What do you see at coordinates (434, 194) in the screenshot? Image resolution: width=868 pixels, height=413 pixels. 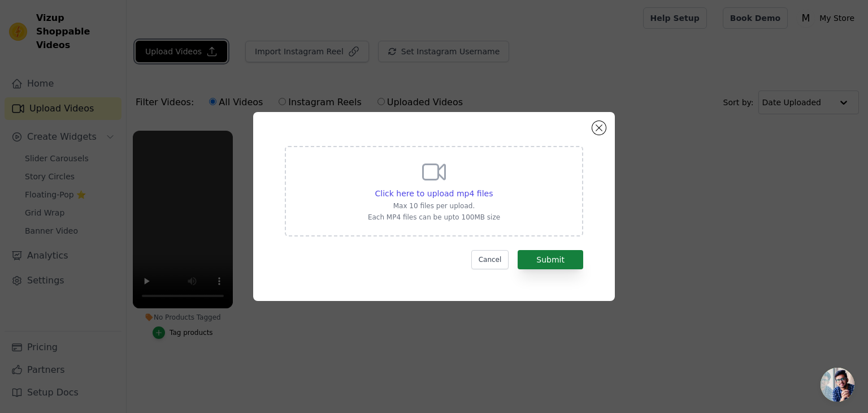 I see `span: Click here to upload mp4 files` at bounding box center [434, 194].